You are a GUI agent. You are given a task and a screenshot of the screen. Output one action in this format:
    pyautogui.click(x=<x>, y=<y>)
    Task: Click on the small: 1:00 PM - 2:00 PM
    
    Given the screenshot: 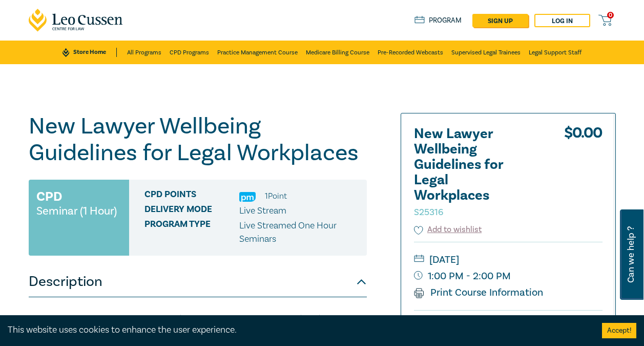 What is the action you would take?
    pyautogui.click(x=508, y=276)
    